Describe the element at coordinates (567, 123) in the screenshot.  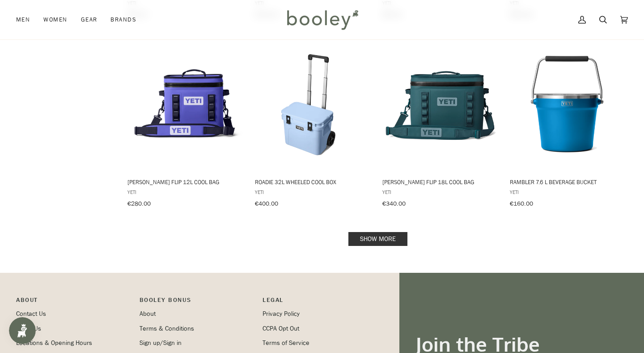
I see `a: Rambler 7.6 L Beverage Bucket` at that location.